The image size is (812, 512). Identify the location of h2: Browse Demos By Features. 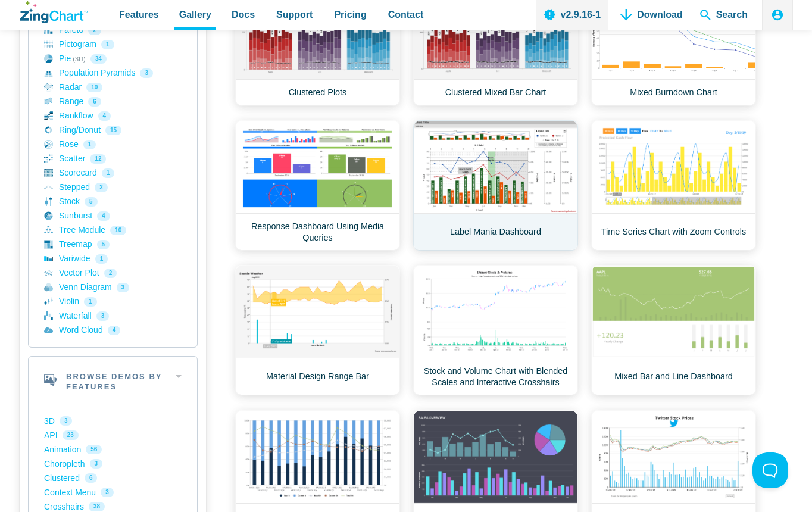
(113, 380).